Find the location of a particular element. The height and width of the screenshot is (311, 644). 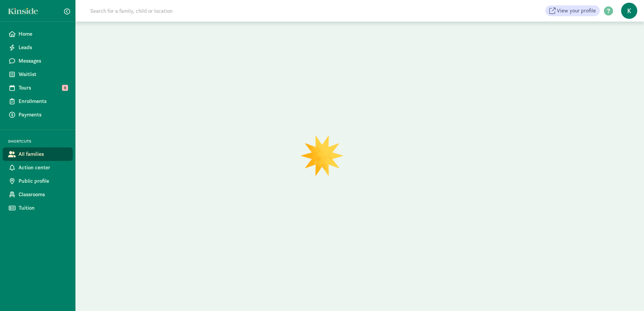

span: Enrollments is located at coordinates (43, 101).